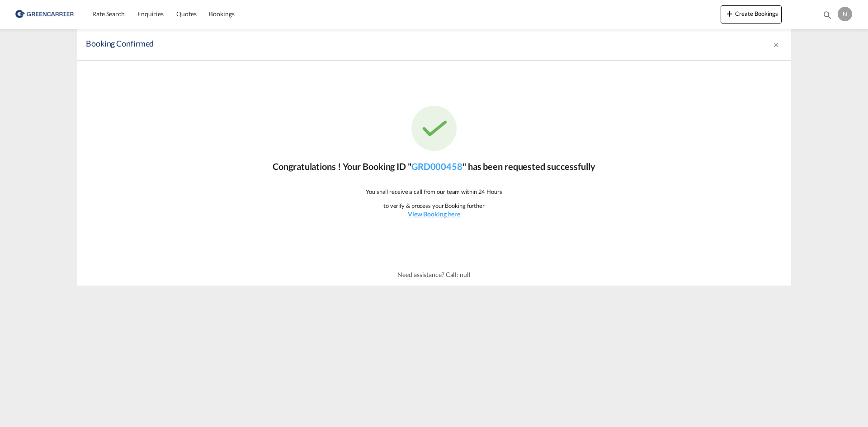 The width and height of the screenshot is (868, 427). What do you see at coordinates (44, 14) in the screenshot?
I see `img: b0b18ec08afe11efb1d4932555f5f09d.png` at bounding box center [44, 14].